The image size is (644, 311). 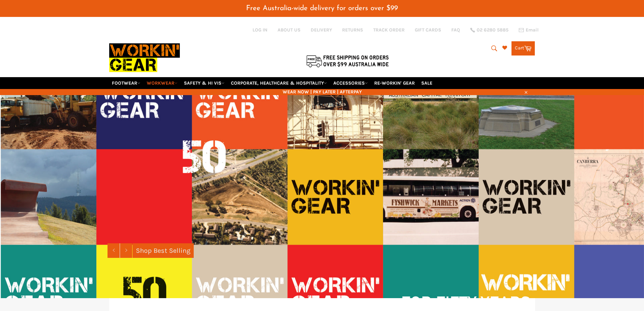 I want to click on a: RETURNS, so click(x=353, y=29).